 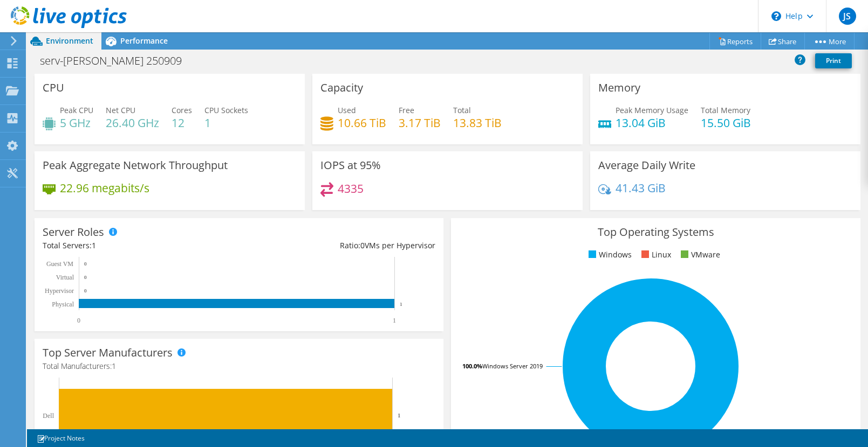 What do you see at coordinates (226, 123) in the screenshot?
I see `h4: 1` at bounding box center [226, 123].